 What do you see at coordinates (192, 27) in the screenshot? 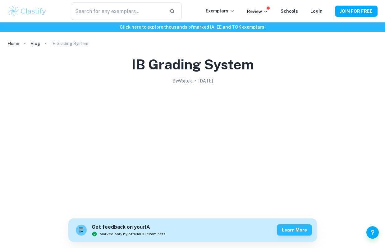
I see `h6: Click here to explore thousands of marked IA, EE and TOK exemplars !` at bounding box center [192, 27].